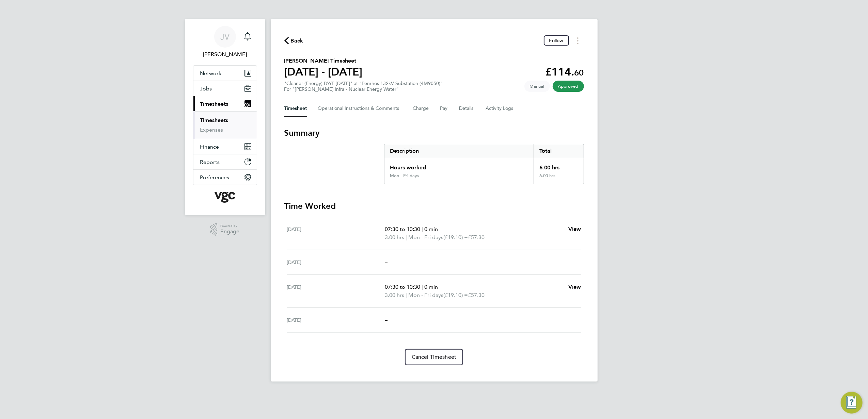 The image size is (868, 419). I want to click on button: Timesheets Menu, so click(578, 40).